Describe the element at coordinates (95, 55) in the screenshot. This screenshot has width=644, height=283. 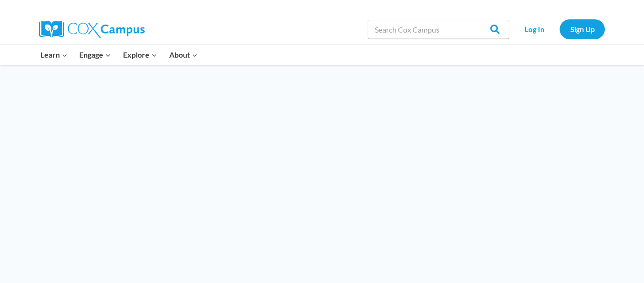
I see `span: Engage` at that location.